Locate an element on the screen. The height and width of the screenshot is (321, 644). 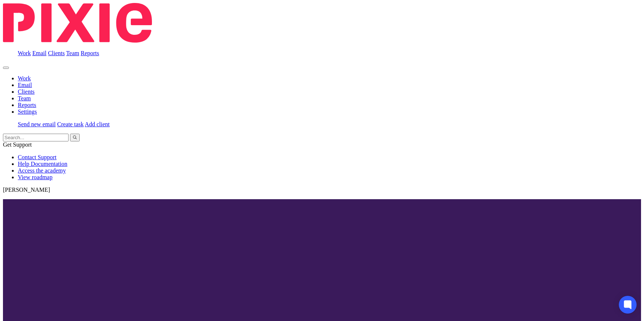
a: Access the academy is located at coordinates (42, 170).